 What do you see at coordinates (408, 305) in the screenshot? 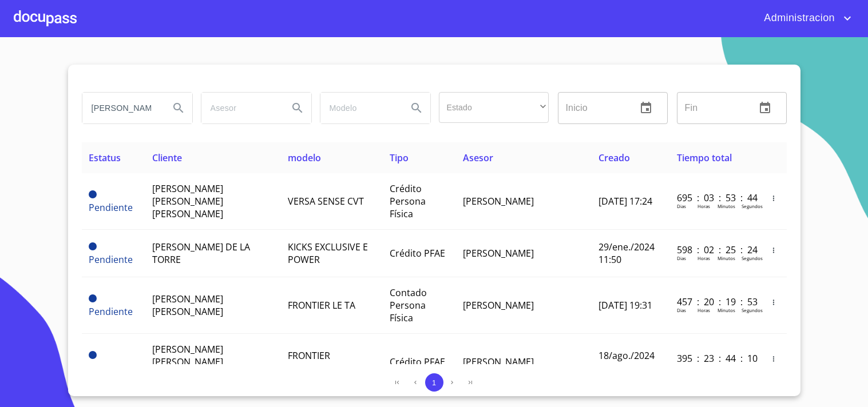
I see `span: Contado Persona Física` at bounding box center [408, 305].